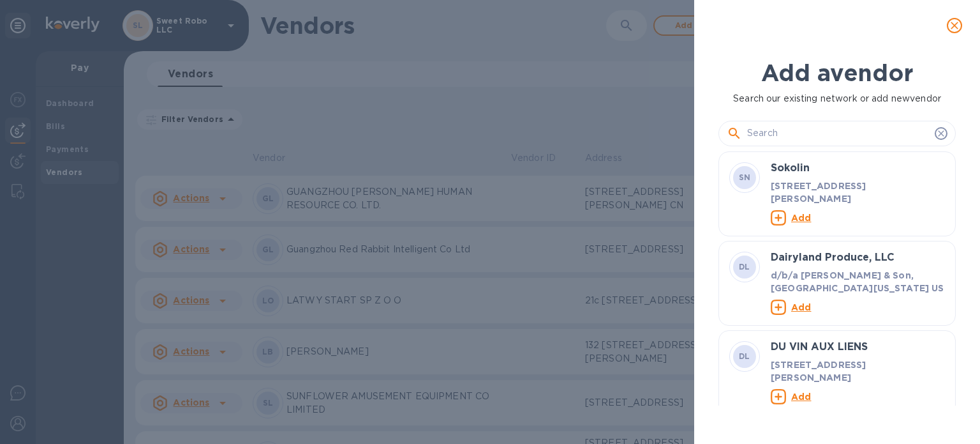  What do you see at coordinates (839, 134) in the screenshot?
I see `input: Search` at bounding box center [839, 134].